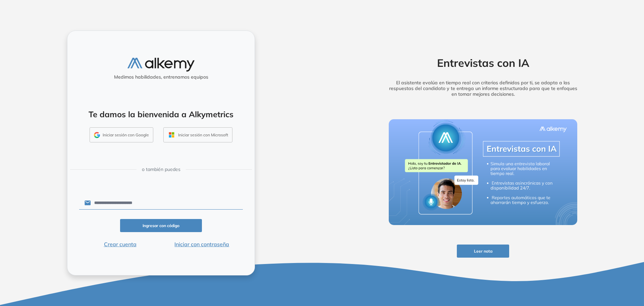 This screenshot has width=644, height=306. I want to click on button: Crear cuenta, so click(120, 244).